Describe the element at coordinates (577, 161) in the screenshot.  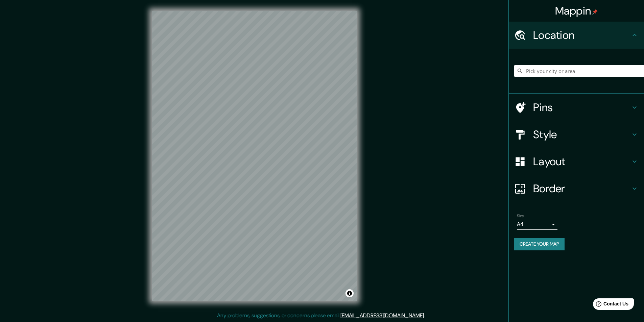
I see `div: Layout` at that location.